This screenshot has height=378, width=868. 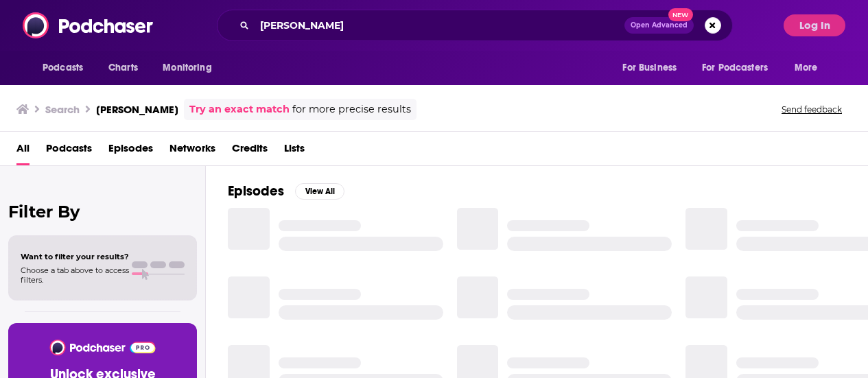 I want to click on a: All, so click(x=22, y=151).